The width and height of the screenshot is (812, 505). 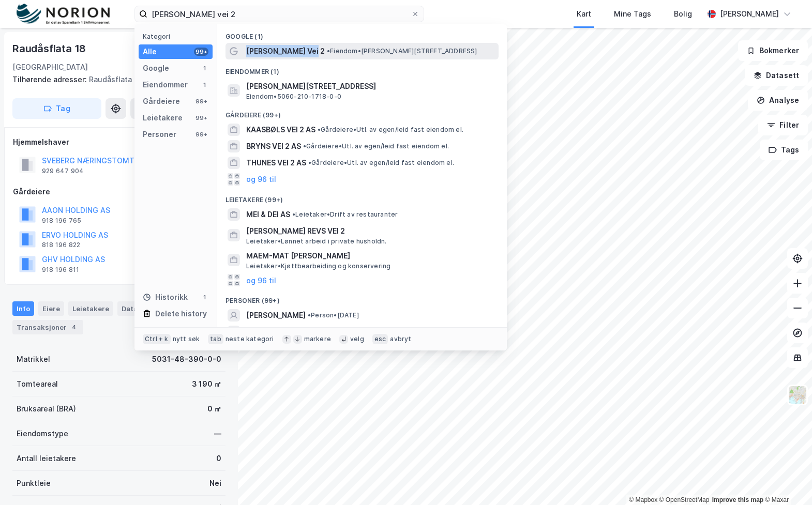 I want to click on div: Eiendommer, so click(x=165, y=85).